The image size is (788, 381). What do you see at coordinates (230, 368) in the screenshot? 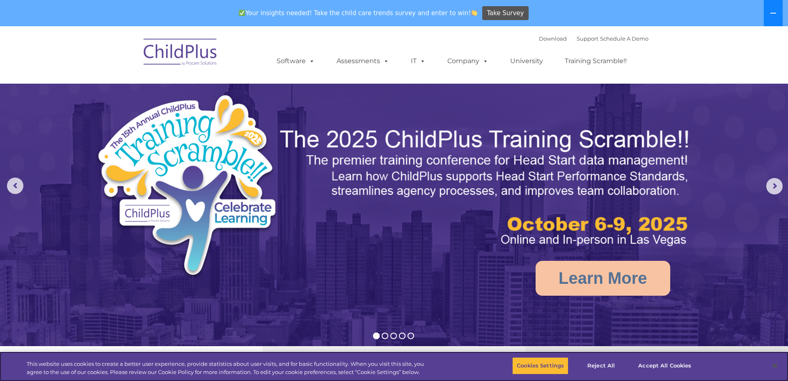
I see `div: This website uses cookies to create a better user experience, provide statistics about user visit...` at bounding box center [230, 368].